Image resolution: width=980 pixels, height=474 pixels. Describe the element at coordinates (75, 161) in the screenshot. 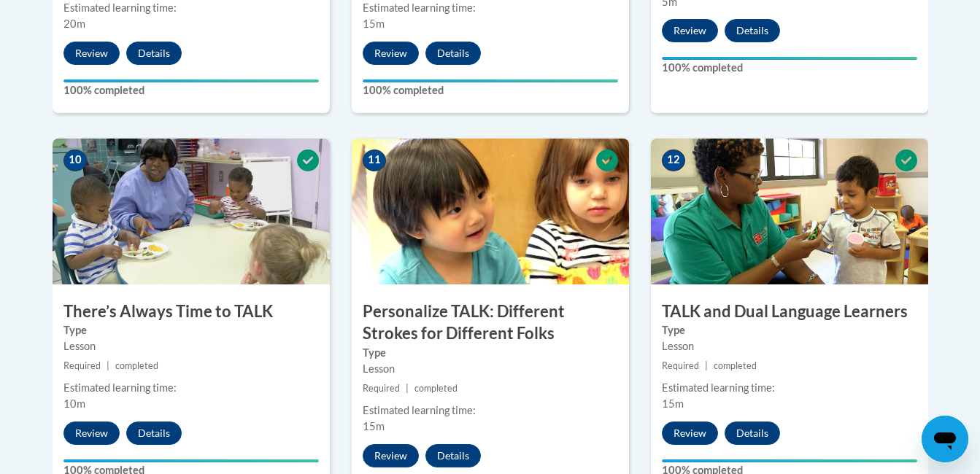

I see `span: 10` at that location.